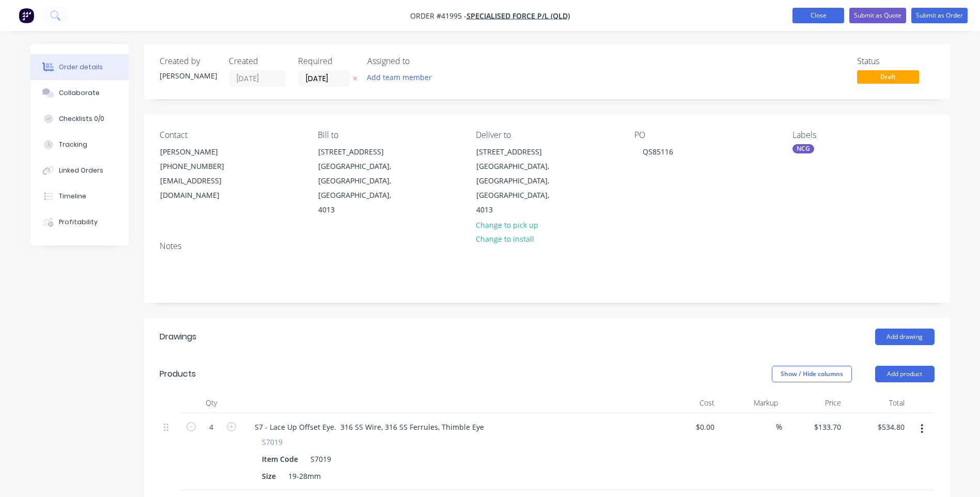 This screenshot has width=980, height=497. I want to click on button: Timeline, so click(80, 197).